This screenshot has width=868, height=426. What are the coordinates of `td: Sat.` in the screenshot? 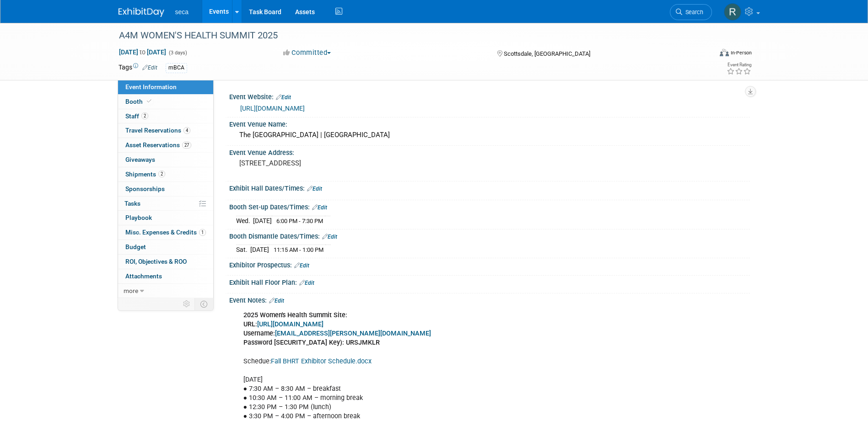 It's located at (243, 250).